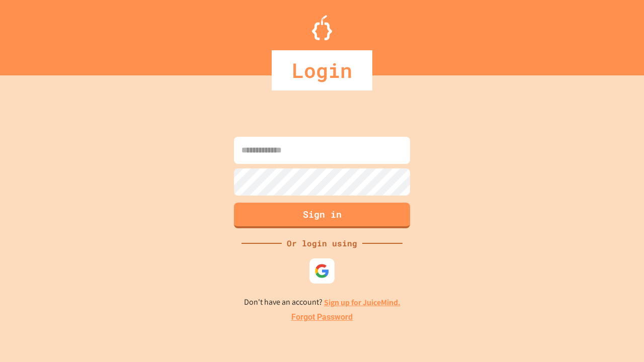 The image size is (644, 362). What do you see at coordinates (322, 244) in the screenshot?
I see `div: Or login using` at bounding box center [322, 244].